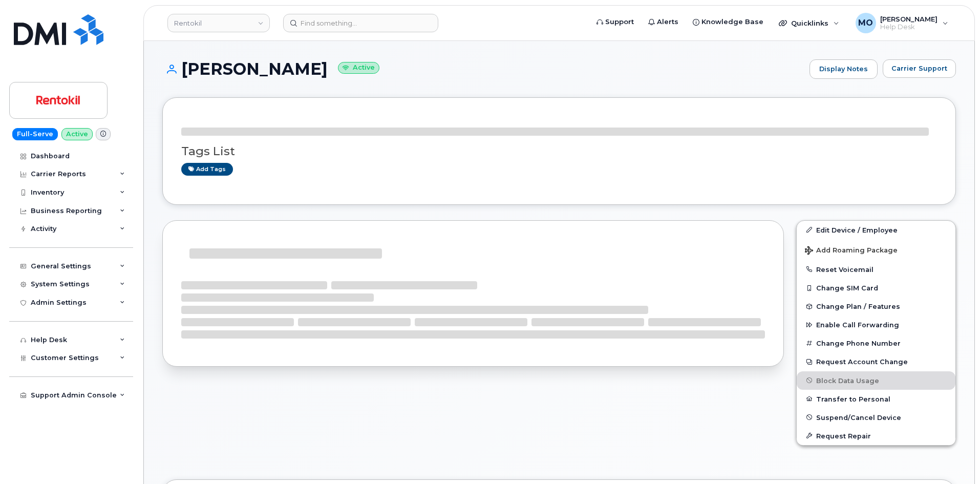 The height and width of the screenshot is (484, 980). I want to click on button: Suspend/Cancel Device, so click(876, 417).